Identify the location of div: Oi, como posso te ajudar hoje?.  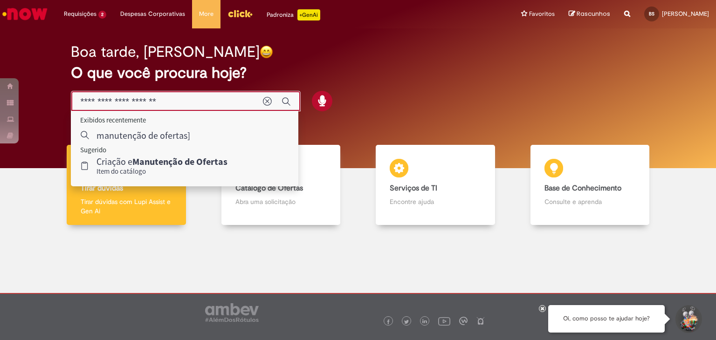
(607, 319).